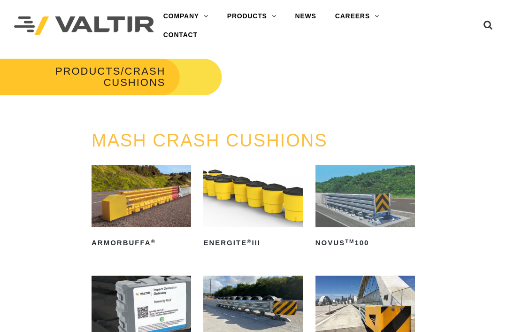 The height and width of the screenshot is (332, 507). Describe the element at coordinates (306, 16) in the screenshot. I see `a: NEWS` at that location.